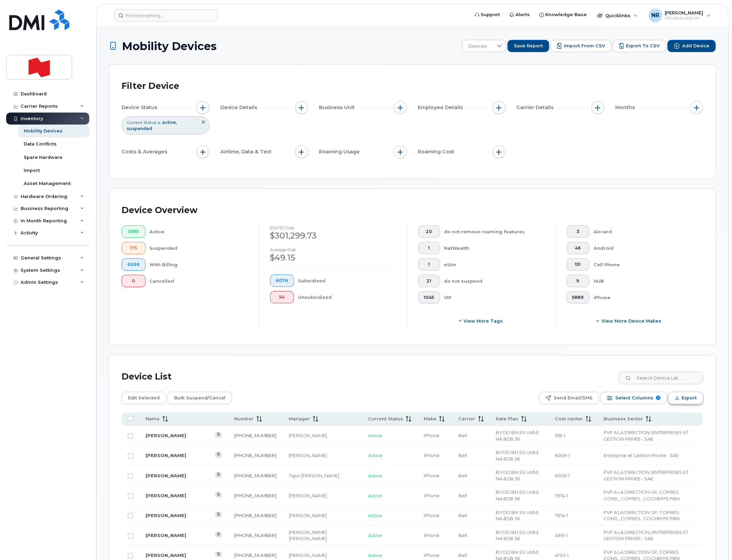 The width and height of the screenshot is (732, 560). What do you see at coordinates (429, 264) in the screenshot?
I see `span: 1` at bounding box center [429, 264].